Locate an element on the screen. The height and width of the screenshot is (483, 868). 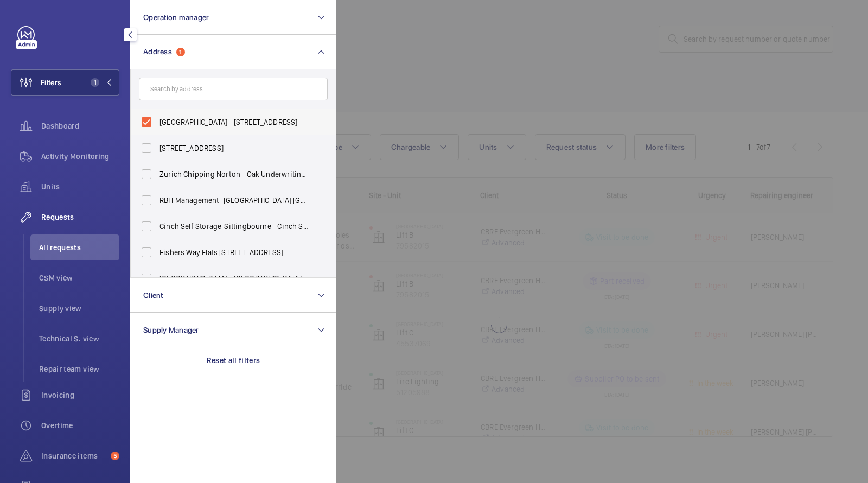
span: Requests is located at coordinates (80, 217).